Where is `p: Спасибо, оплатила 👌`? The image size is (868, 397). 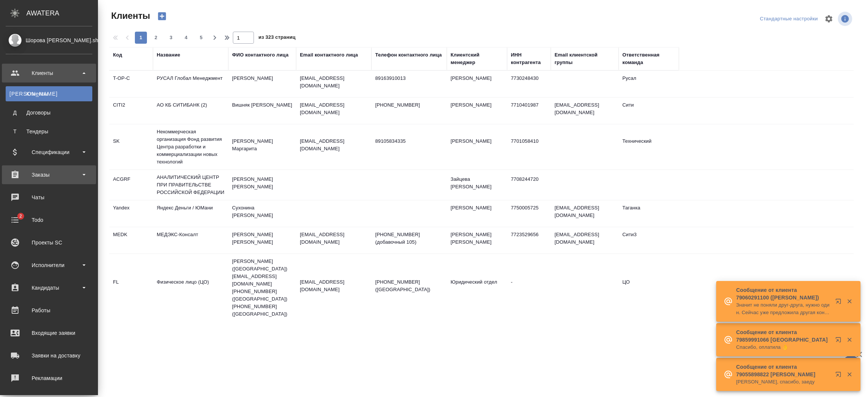
p: Спасибо, оплатила 👌 is located at coordinates (783, 347).